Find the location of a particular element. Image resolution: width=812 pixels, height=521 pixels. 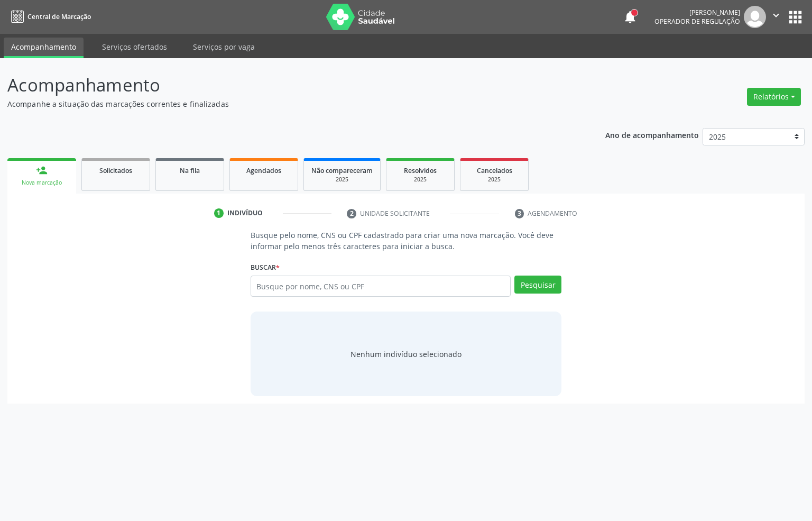

span: Operador de regulação is located at coordinates (697, 21).